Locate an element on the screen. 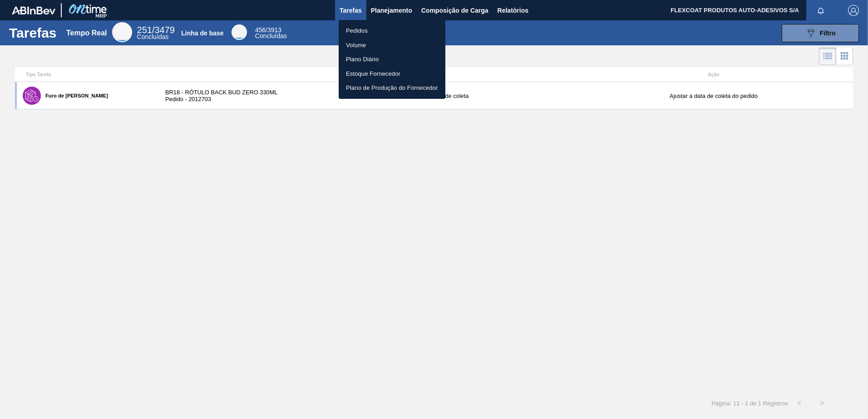 The image size is (868, 419). a: Estoque Fornecedor is located at coordinates (392, 74).